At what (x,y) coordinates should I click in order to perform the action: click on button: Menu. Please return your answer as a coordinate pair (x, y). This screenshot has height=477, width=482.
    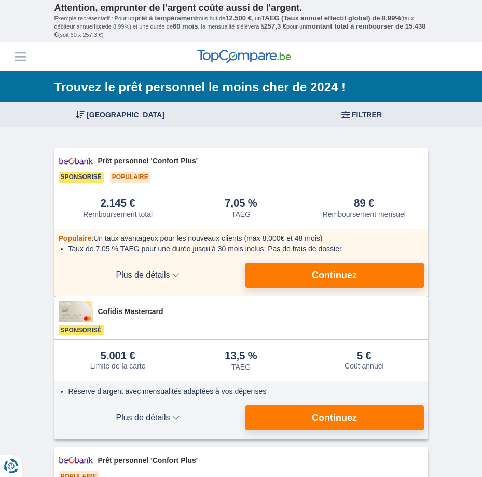
    Looking at the image, I should click on (20, 57).